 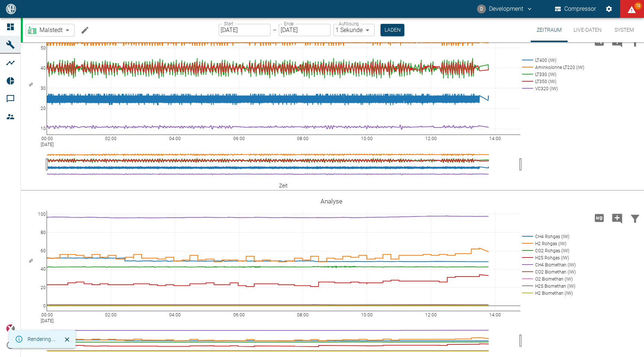 I want to click on label: Auflösung, so click(x=349, y=23).